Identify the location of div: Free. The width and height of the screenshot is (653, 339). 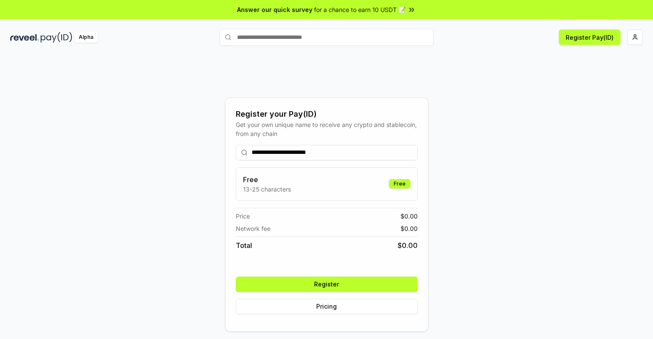
(400, 184).